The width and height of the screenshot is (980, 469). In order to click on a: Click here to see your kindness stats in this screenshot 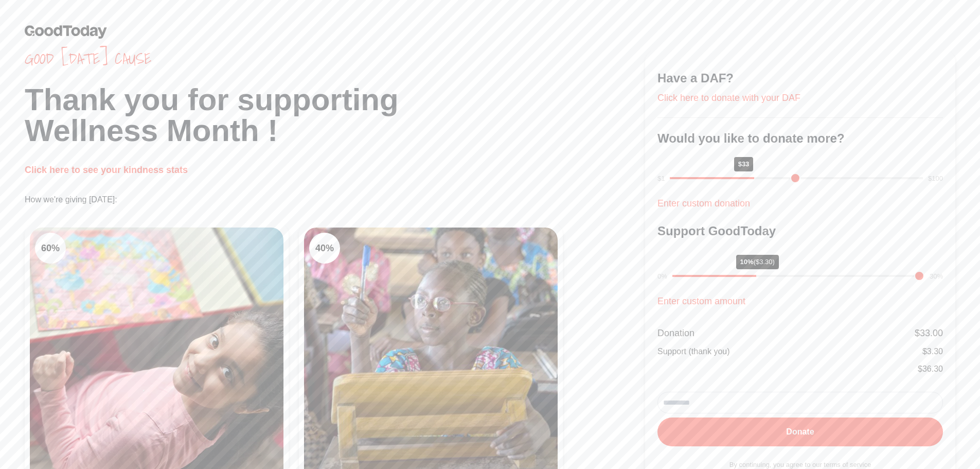, I will do `click(106, 170)`.